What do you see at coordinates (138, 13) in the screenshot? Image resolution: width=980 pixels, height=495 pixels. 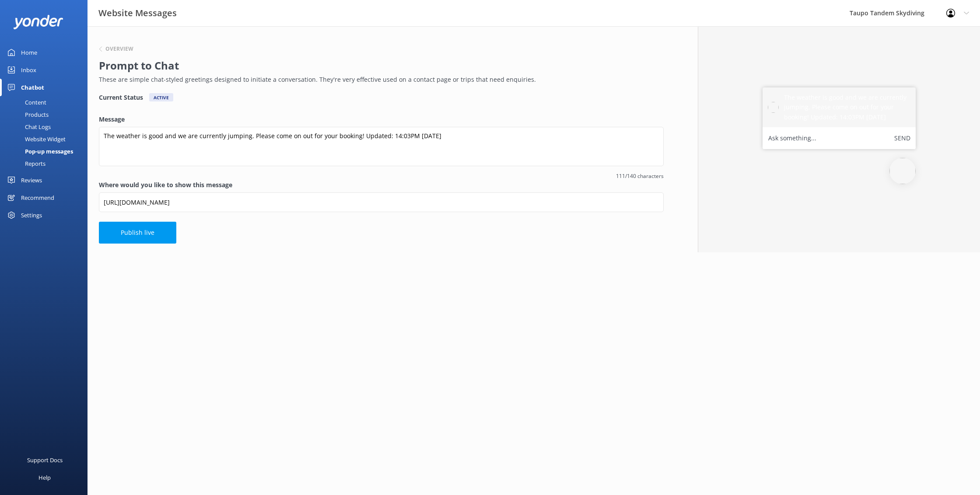 I see `h3: Website Messages` at bounding box center [138, 13].